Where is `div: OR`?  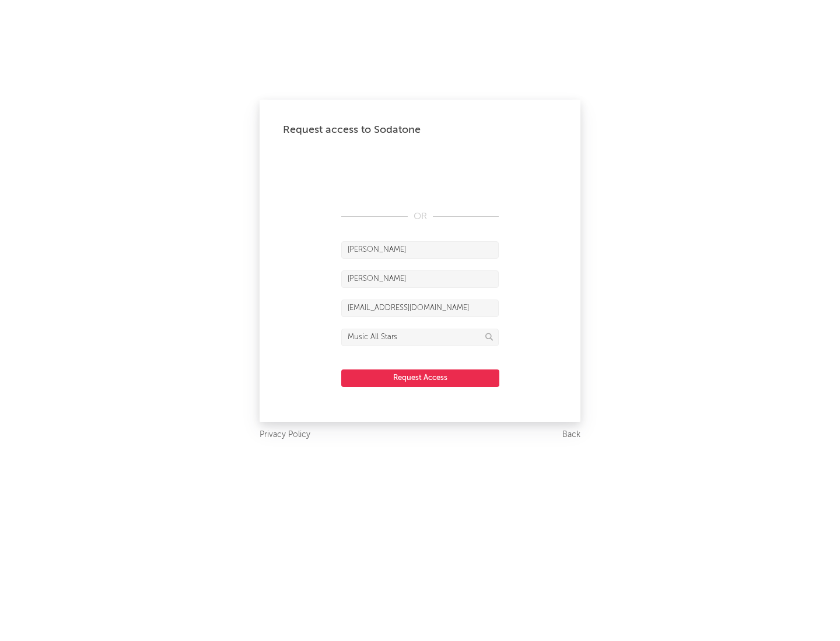
div: OR is located at coordinates (420, 217).